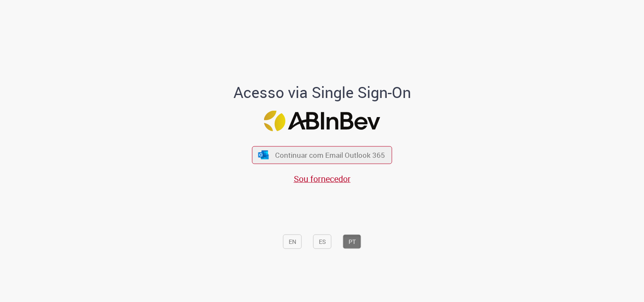  I want to click on span: Sou fornecedor, so click(322, 178).